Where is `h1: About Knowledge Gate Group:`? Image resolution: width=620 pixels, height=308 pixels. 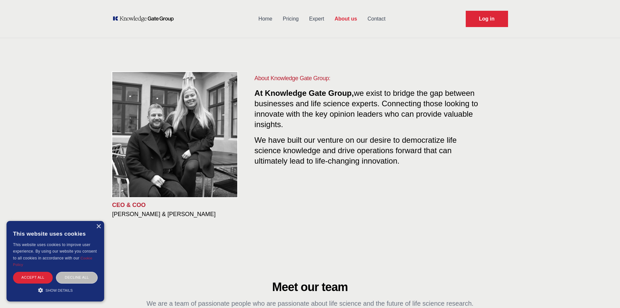 h1: About Knowledge Gate Group: is located at coordinates (368, 78).